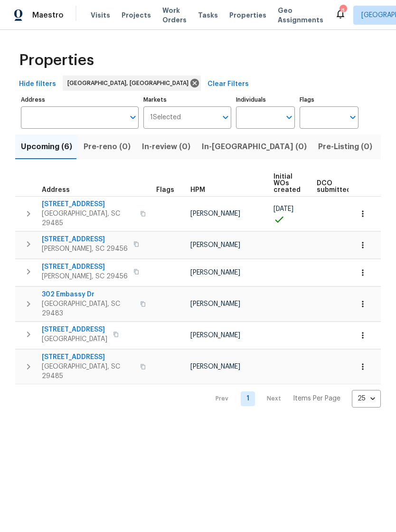  Describe the element at coordinates (248, 398) in the screenshot. I see `a: Goto page 1` at that location.